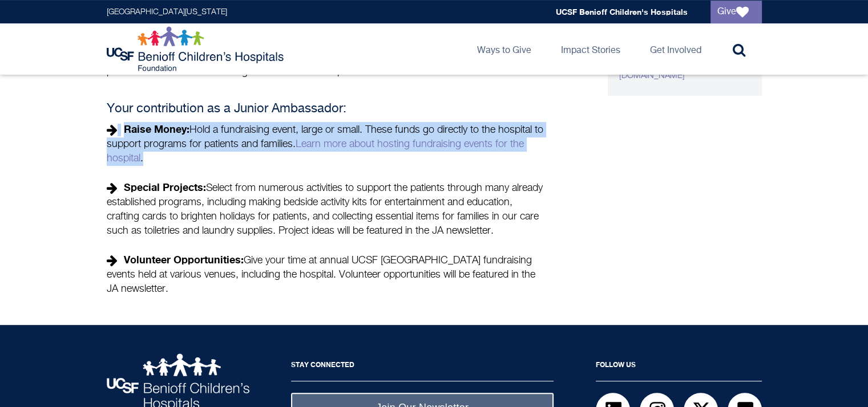 This screenshot has height=407, width=868. Describe the element at coordinates (326, 109) in the screenshot. I see `h4: Your contribution as a Junior Ambassador:` at that location.